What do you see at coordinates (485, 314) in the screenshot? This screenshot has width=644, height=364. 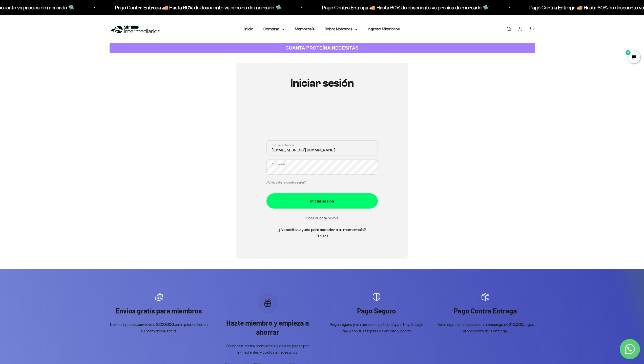 I see `div: Artículo 4 de 4` at bounding box center [485, 314].